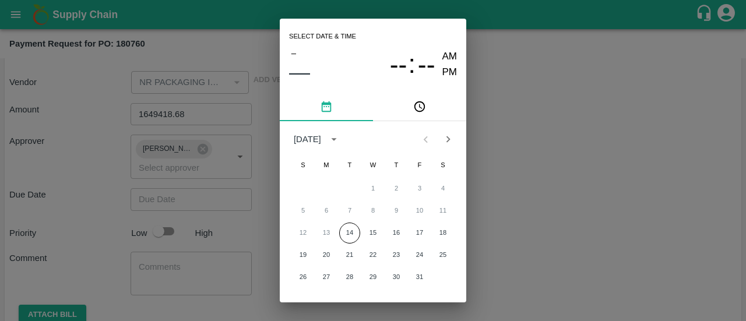  I want to click on button: calendar view is open, switch to year view, so click(334, 139).